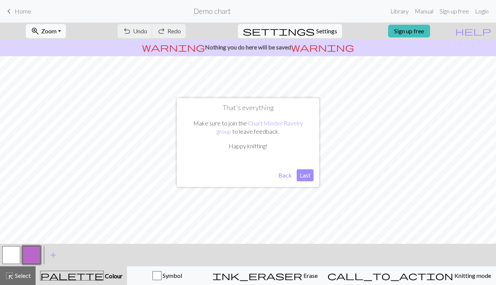 The image size is (496, 285). What do you see at coordinates (391, 276) in the screenshot?
I see `span: call_to_action` at bounding box center [391, 276].